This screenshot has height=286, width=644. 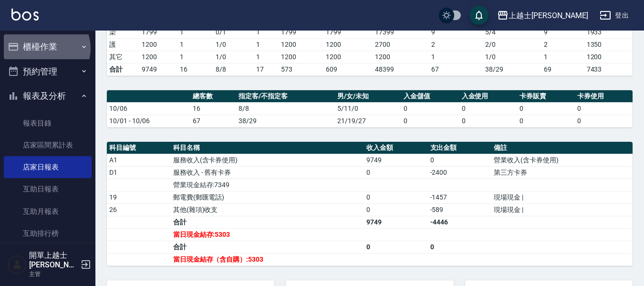 What do you see at coordinates (614, 15) in the screenshot?
I see `button: 登出` at bounding box center [614, 15].